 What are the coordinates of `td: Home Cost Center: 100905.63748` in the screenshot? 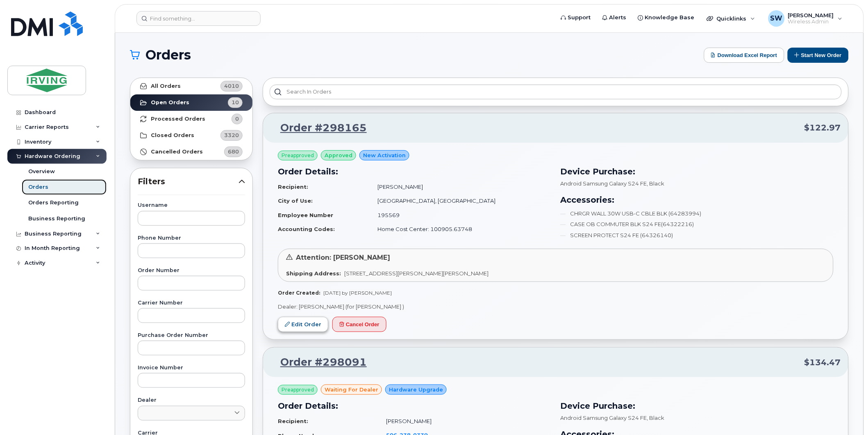 It's located at (461, 229).